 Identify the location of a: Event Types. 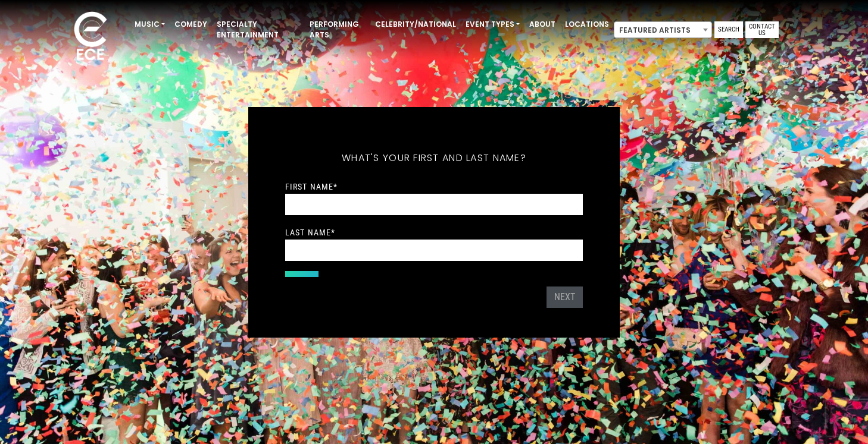
(492, 24).